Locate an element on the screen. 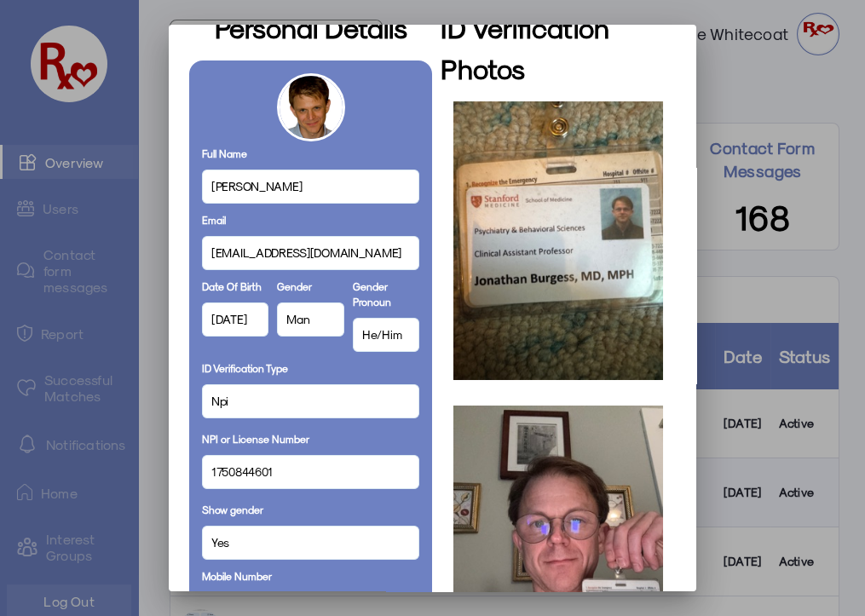 Image resolution: width=865 pixels, height=616 pixels. label: Show gender is located at coordinates (232, 509).